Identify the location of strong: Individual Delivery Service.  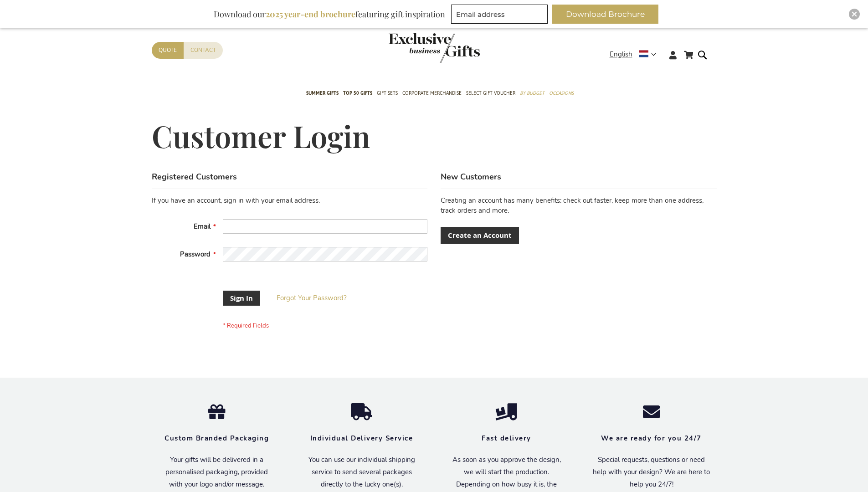
(362, 439).